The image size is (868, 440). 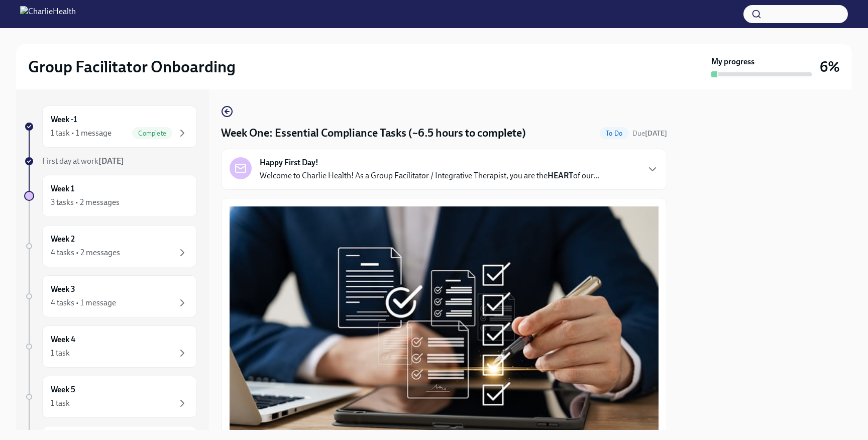 What do you see at coordinates (83, 161) in the screenshot?
I see `span: First day at work` at bounding box center [83, 161].